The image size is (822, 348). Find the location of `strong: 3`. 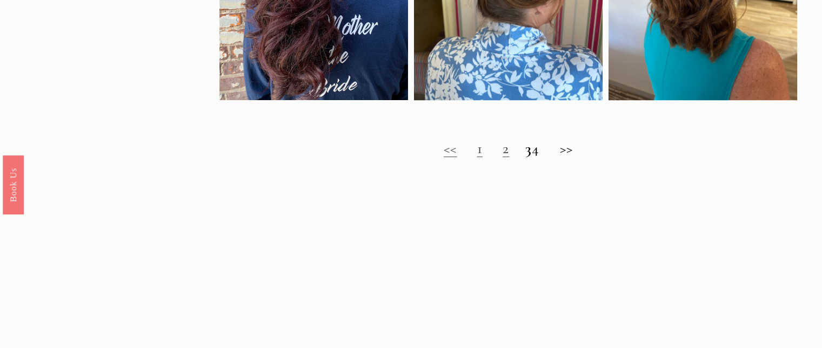

strong: 3 is located at coordinates (529, 148).